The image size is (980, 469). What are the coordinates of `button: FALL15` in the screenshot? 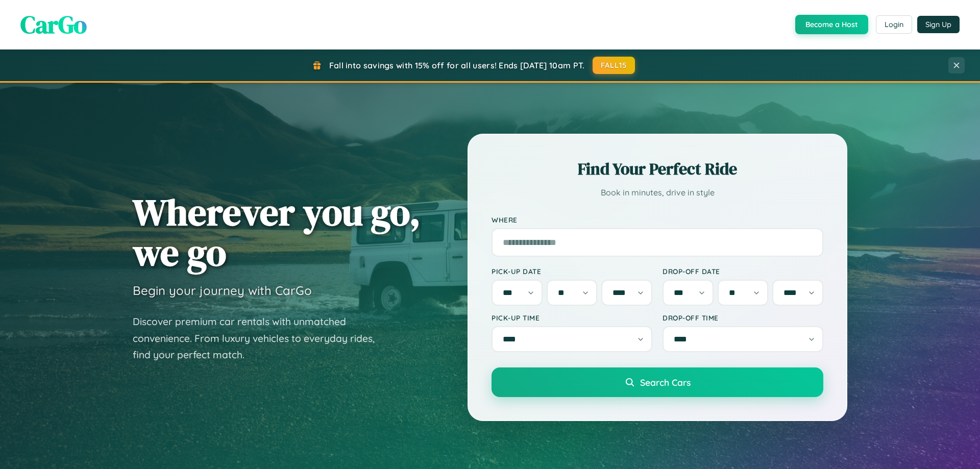 It's located at (614, 66).